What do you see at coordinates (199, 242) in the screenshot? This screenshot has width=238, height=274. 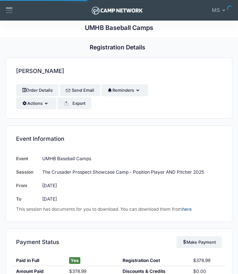 I see `a: Make Payment` at bounding box center [199, 242].